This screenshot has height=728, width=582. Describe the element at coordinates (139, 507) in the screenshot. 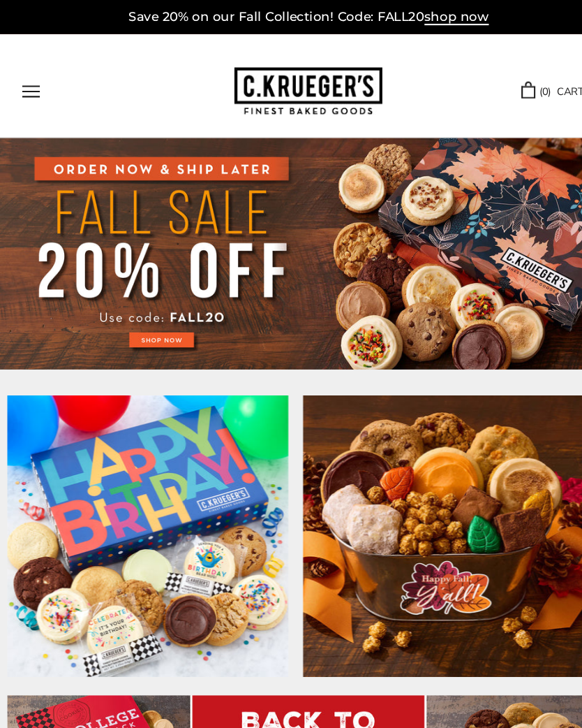

I see `img: Birthday Celebration Cookie Gift Boxes - Assorted Cookies` at that location.